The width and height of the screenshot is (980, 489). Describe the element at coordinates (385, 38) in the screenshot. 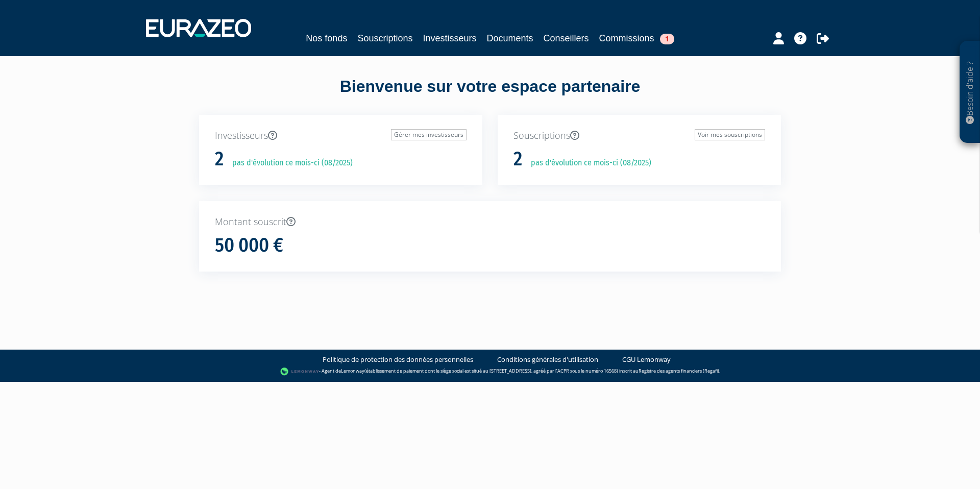

I see `a: Souscriptions` at that location.